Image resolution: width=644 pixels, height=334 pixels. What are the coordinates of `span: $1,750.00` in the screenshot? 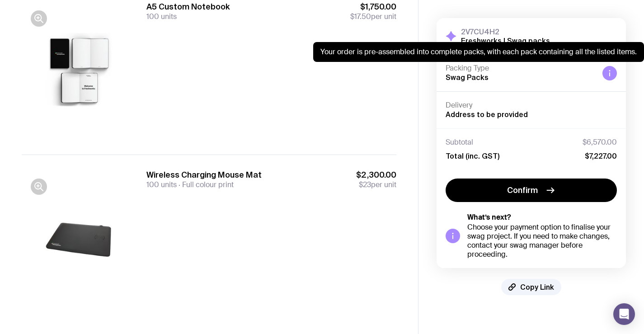 It's located at (373, 7).